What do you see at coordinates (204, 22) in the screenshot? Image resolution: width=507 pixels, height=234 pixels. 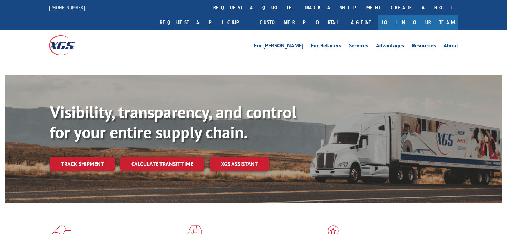 I see `a: Request a pickup` at bounding box center [204, 22].